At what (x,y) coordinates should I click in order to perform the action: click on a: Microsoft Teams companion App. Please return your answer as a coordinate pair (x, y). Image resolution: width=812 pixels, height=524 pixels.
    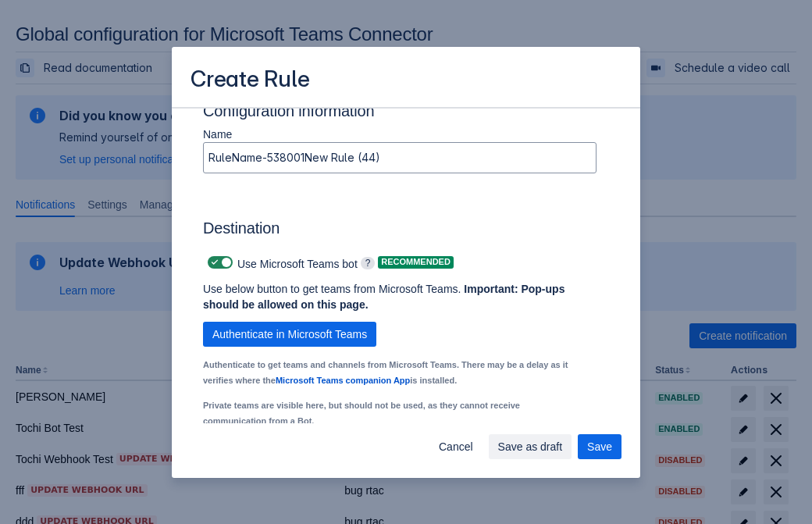
    Looking at the image, I should click on (343, 381).